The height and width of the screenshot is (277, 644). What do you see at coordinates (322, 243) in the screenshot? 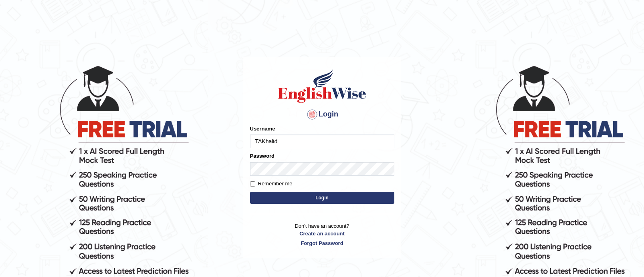
I see `a: Forgot Password` at bounding box center [322, 243].